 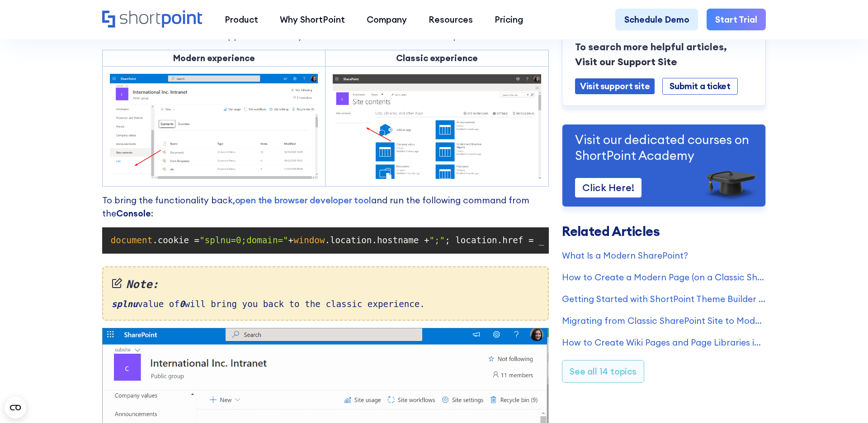 I want to click on a: Getting Started with ShortPoint Theme Builder - Classic SharePoint Sites (Part 1), so click(x=664, y=299).